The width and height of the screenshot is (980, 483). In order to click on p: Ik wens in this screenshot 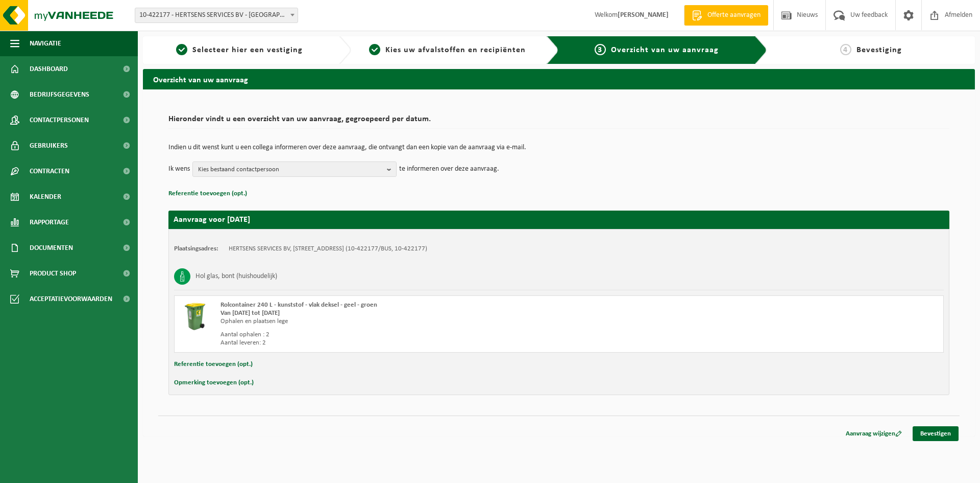, I will do `click(179, 169)`.